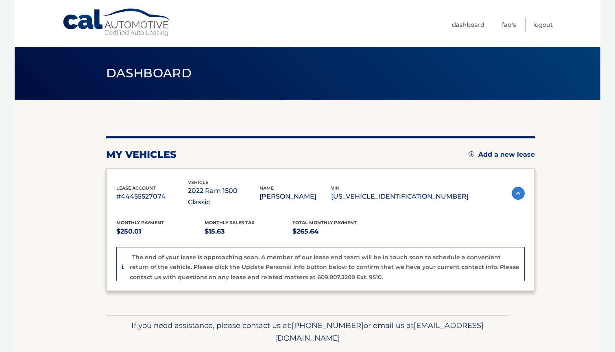 The width and height of the screenshot is (615, 352). I want to click on a: Logout, so click(543, 24).